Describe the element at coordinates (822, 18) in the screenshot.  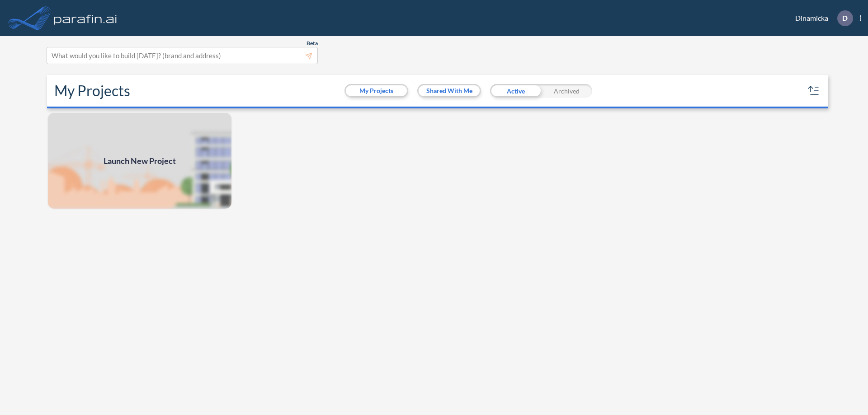
I see `div: Dinamicka` at that location.